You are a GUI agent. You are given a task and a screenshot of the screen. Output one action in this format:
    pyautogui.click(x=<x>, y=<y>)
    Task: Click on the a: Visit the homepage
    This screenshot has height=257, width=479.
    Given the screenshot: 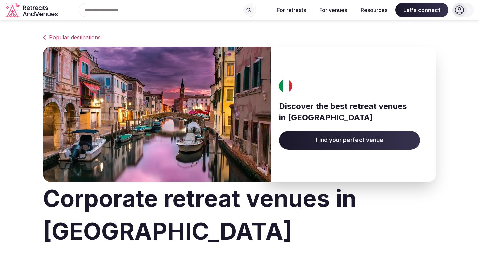 What is the action you would take?
    pyautogui.click(x=32, y=10)
    